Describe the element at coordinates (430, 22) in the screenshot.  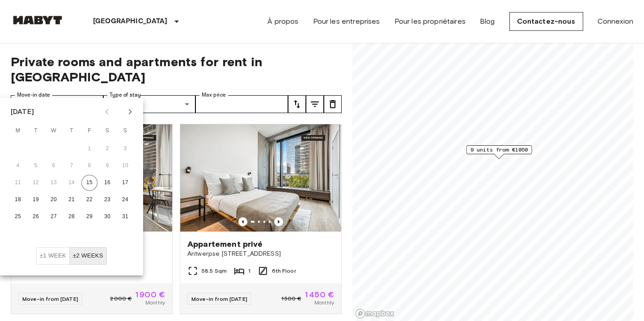
I see `a: Pour les propriétaires` at that location.